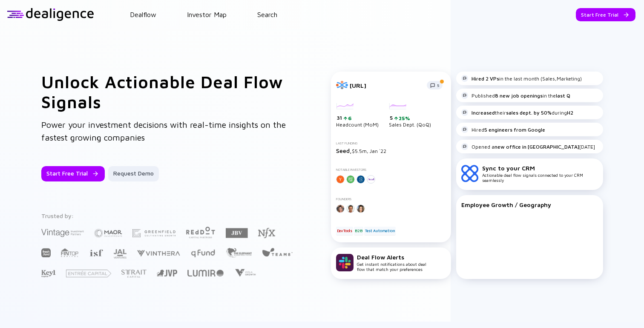 The width and height of the screenshot is (644, 328). What do you see at coordinates (410, 118) in the screenshot?
I see `div: 5` at bounding box center [410, 118].